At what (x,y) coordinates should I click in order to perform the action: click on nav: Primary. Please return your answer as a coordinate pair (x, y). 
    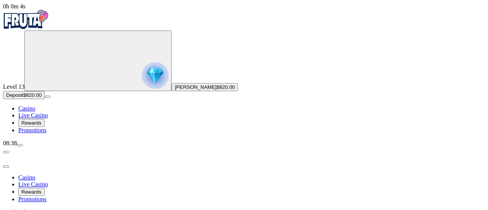
    Looking at the image, I should click on (244, 72).